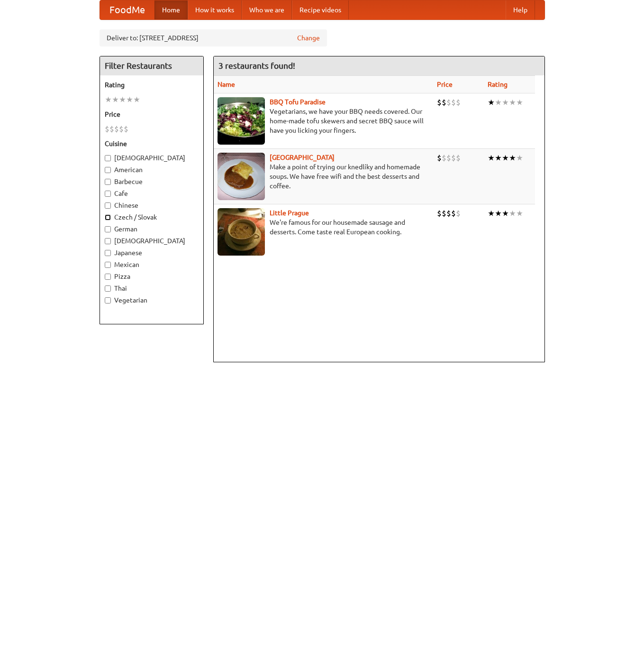  Describe the element at coordinates (226, 85) in the screenshot. I see `a: Name` at that location.